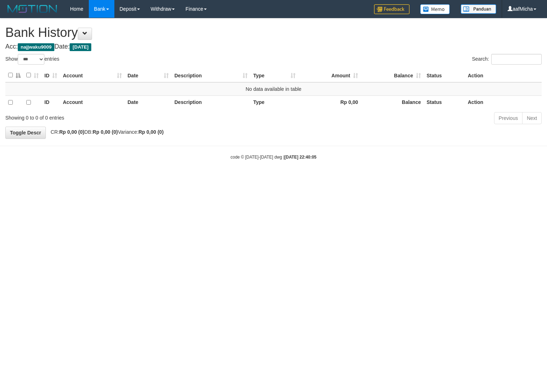 Image resolution: width=547 pixels, height=392 pixels. Describe the element at coordinates (274, 47) in the screenshot. I see `h4: Acc: Date:` at that location.